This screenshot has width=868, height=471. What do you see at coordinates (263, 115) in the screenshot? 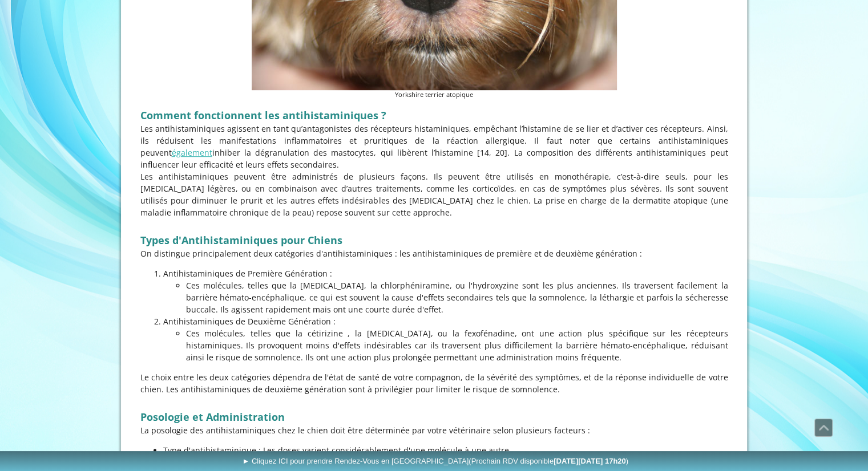
I see `span: Comment fonctionnent les antihistaminiques ?` at bounding box center [263, 115].